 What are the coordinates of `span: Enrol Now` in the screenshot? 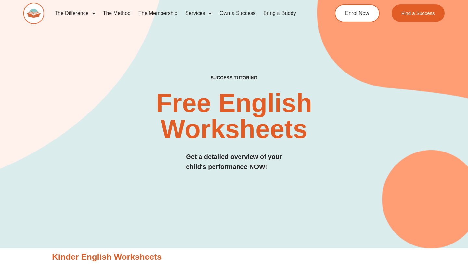 It's located at (357, 13).